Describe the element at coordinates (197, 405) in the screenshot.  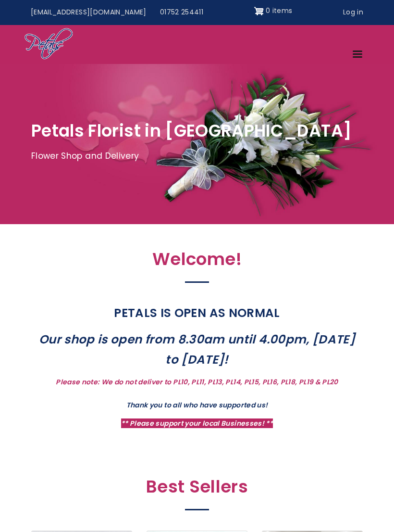
I see `strong: Thank you to all who have supported us!` at that location.